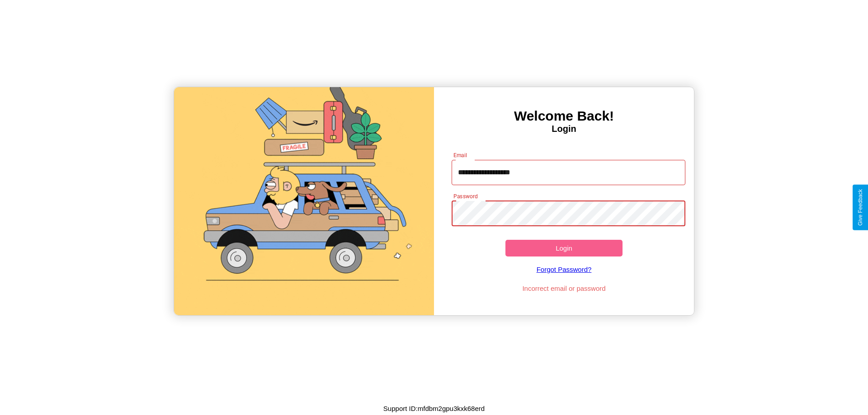  I want to click on div: Give Feedback, so click(860, 207).